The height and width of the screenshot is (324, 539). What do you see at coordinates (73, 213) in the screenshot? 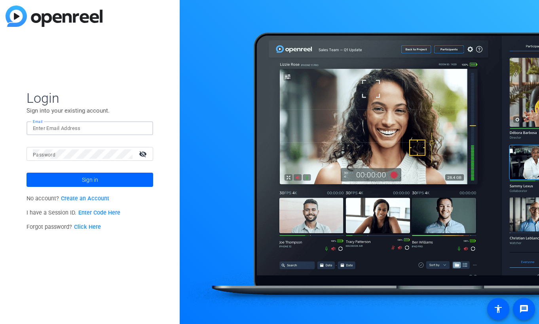
I see `span: I have a Session ID.` at bounding box center [73, 213].